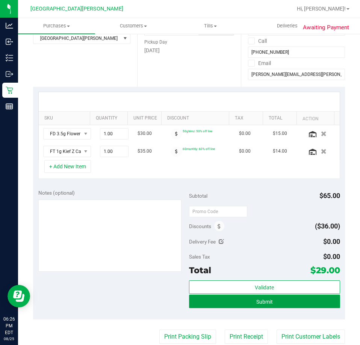 Image resolution: width=360 pixels, height=345 pixels. I want to click on a: Discount, so click(196, 118).